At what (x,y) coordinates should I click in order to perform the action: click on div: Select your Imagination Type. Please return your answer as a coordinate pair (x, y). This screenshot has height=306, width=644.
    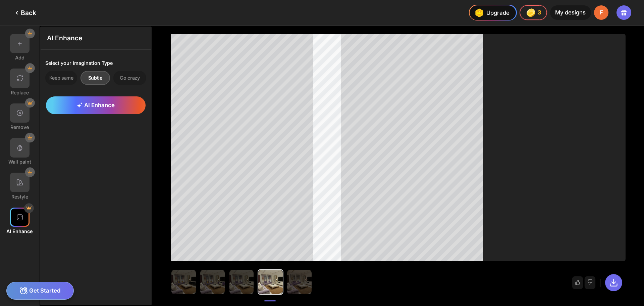
    Looking at the image, I should click on (95, 63).